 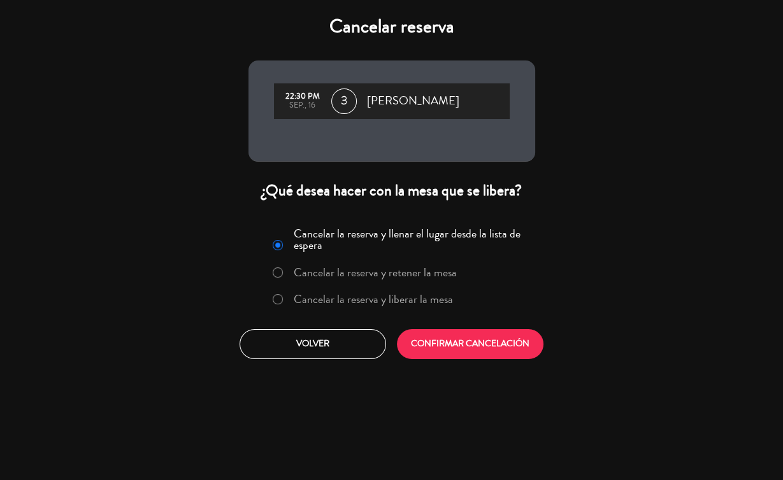 I want to click on button: CONFIRMAR CANCELACIÓN, so click(x=470, y=344).